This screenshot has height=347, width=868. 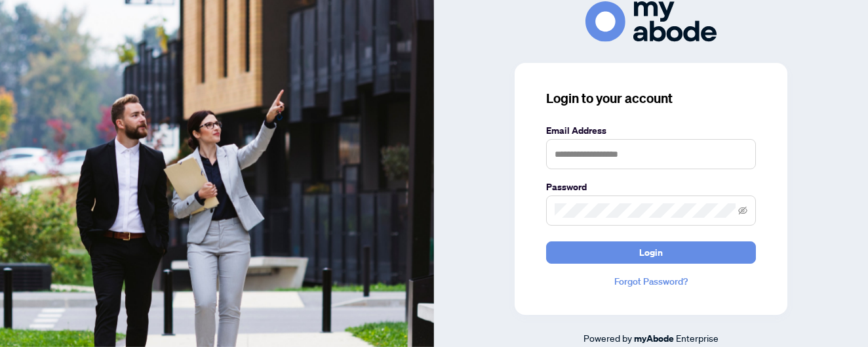 What do you see at coordinates (651, 282) in the screenshot?
I see `a: Forgot Password?` at bounding box center [651, 282].